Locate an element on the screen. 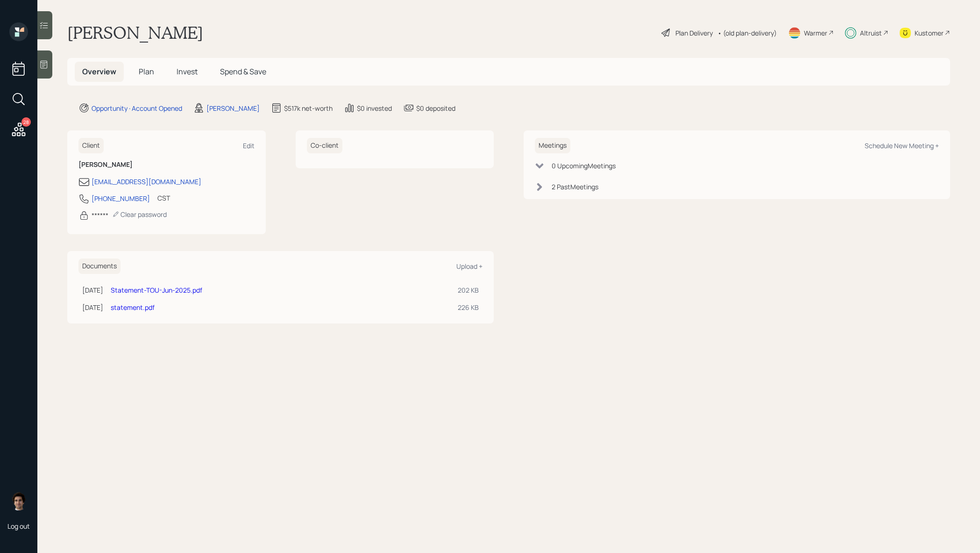 This screenshot has height=553, width=980. a: Statement-TOU-Jun-2025.pdf is located at coordinates (156, 290).